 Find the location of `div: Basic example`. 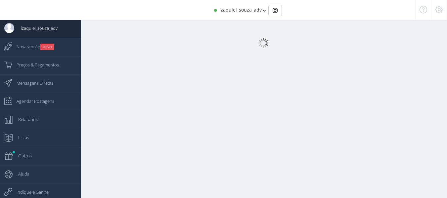

div: Basic example is located at coordinates (275, 11).